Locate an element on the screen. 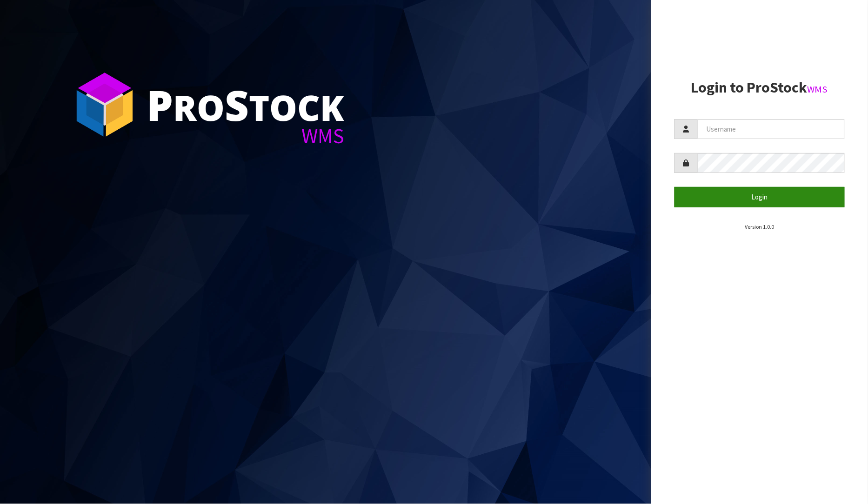 This screenshot has height=504, width=868. input: Username is located at coordinates (772, 129).